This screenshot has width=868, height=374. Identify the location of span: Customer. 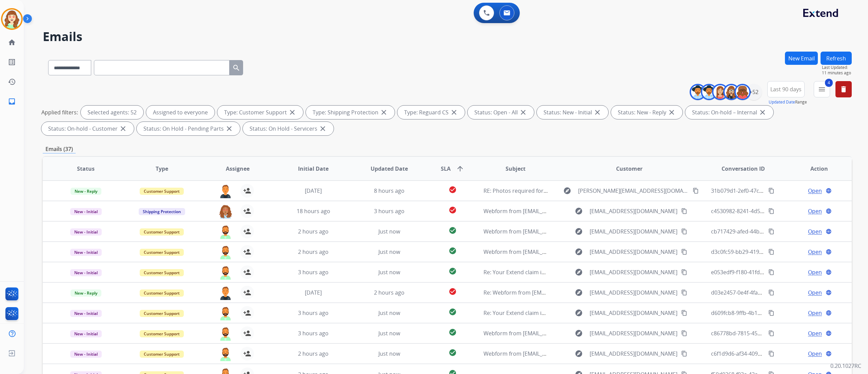
(629, 168).